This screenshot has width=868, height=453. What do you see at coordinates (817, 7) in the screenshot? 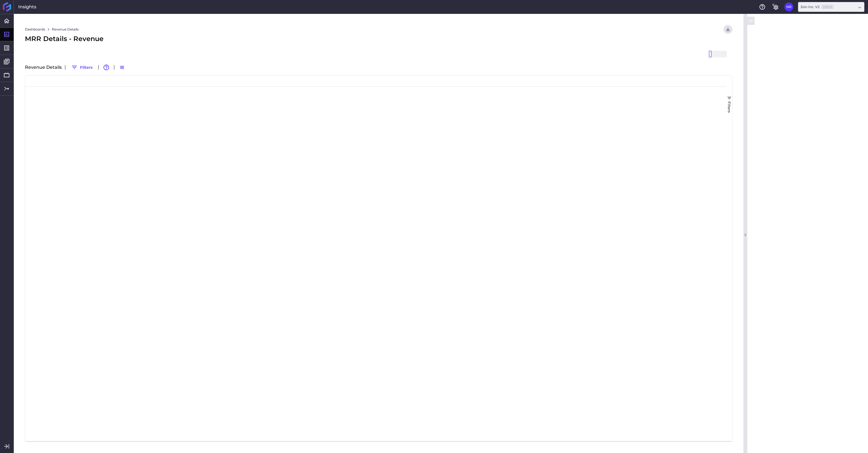
I see `div: Join Inc. V2` at bounding box center [817, 7].